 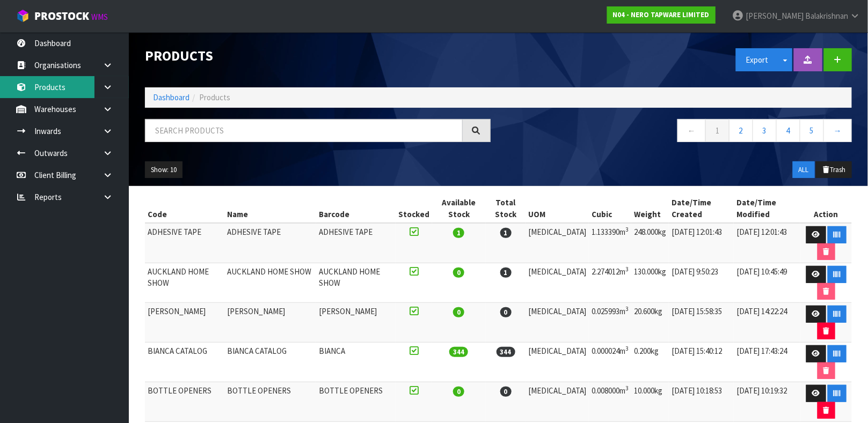 I want to click on a: 3, so click(x=765, y=130).